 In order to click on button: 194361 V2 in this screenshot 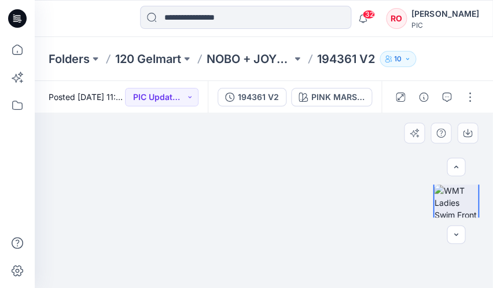, I will do `click(252, 97)`.